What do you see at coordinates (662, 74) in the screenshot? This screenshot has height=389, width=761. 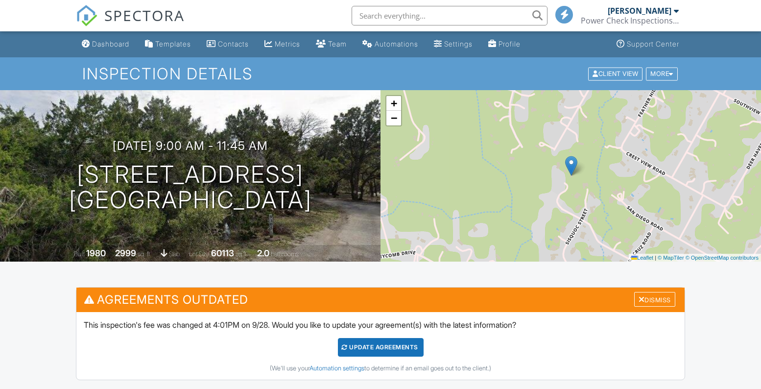 I see `div: More` at bounding box center [662, 74].